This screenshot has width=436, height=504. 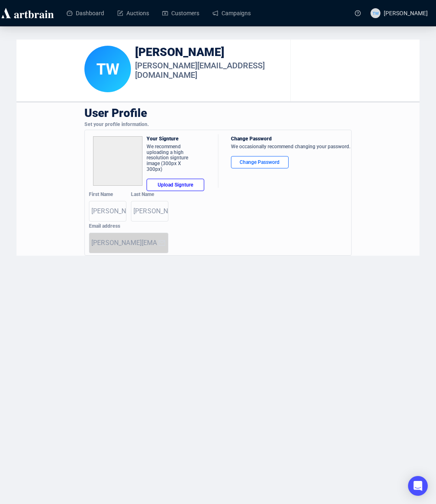 I want to click on div: Upload Signture, so click(x=175, y=185).